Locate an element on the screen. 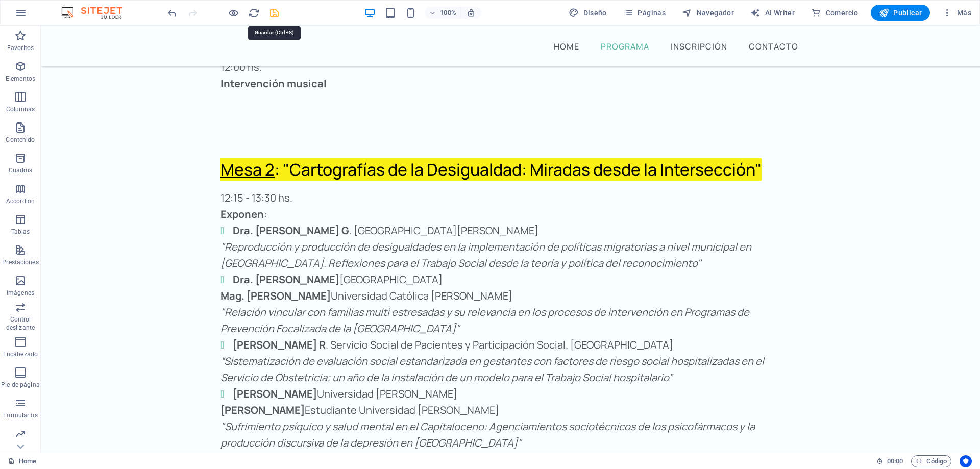 This screenshot has width=980, height=469. p: Cuadros is located at coordinates (21, 170).